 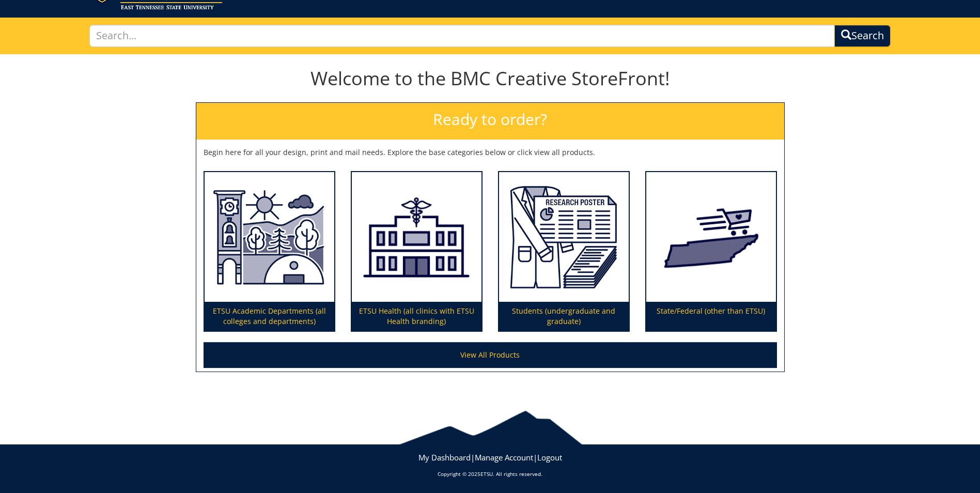 What do you see at coordinates (444, 457) in the screenshot?
I see `a: My Dashboard` at bounding box center [444, 457].